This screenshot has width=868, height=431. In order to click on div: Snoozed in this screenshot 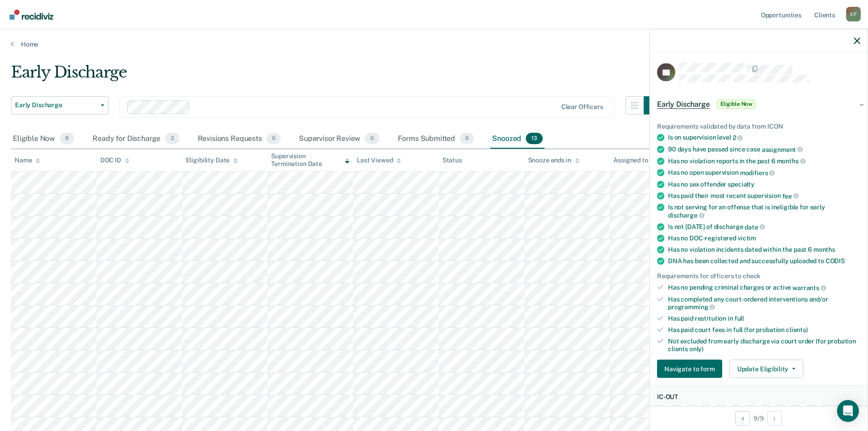, I will do `click(517, 139)`.